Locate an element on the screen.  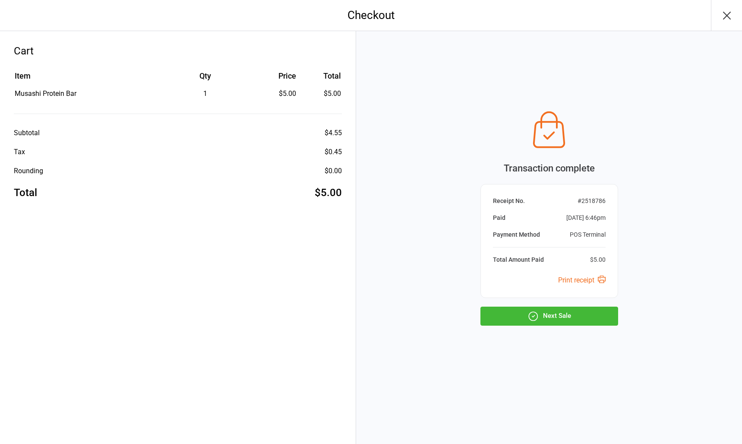
td: $5.00 is located at coordinates (320, 94).